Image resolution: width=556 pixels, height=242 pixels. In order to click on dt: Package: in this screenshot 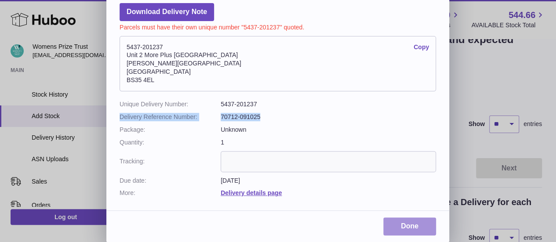, I will do `click(170, 130)`.